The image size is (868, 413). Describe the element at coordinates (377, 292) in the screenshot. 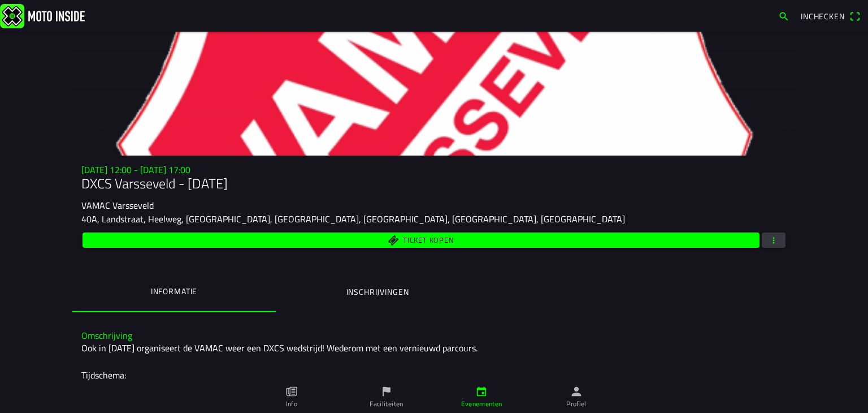

I see `ion-label: Inschrijvingen` at that location.